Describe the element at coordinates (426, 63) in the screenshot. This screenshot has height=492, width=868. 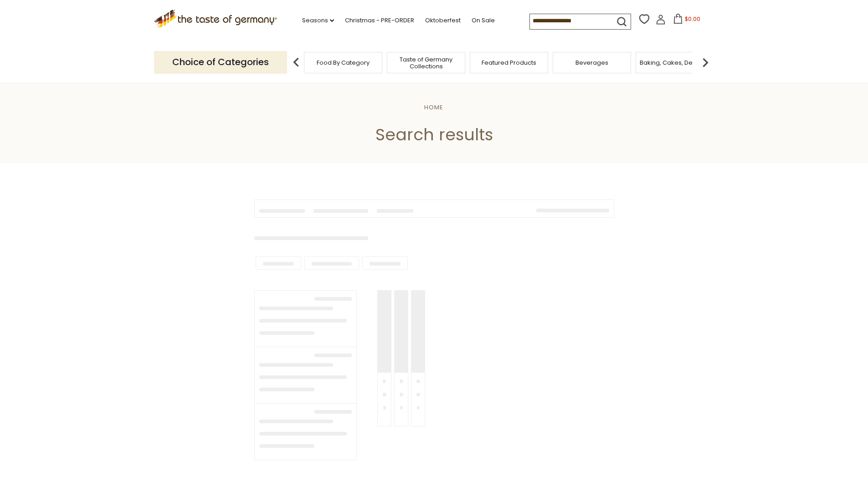
I see `a: Taste of Germany Collections` at that location.